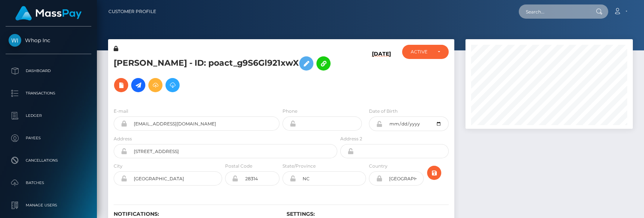 This screenshot has width=644, height=218. What do you see at coordinates (48, 137) in the screenshot?
I see `p: Payees` at bounding box center [48, 137].